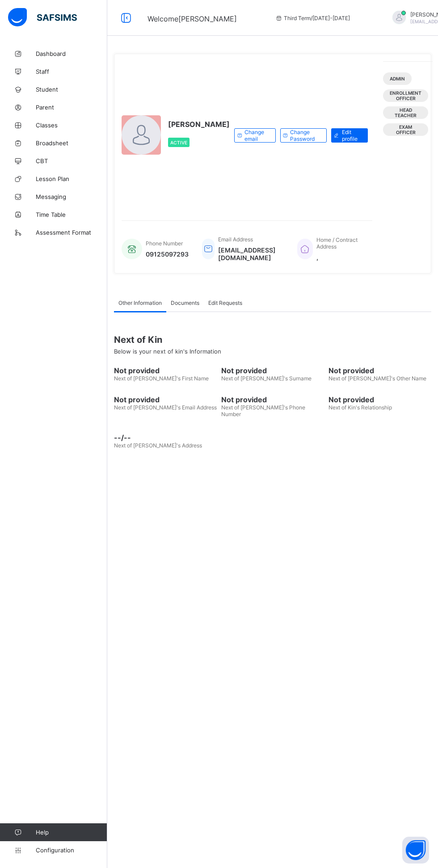  I want to click on span: Next of Kin, so click(273, 340).